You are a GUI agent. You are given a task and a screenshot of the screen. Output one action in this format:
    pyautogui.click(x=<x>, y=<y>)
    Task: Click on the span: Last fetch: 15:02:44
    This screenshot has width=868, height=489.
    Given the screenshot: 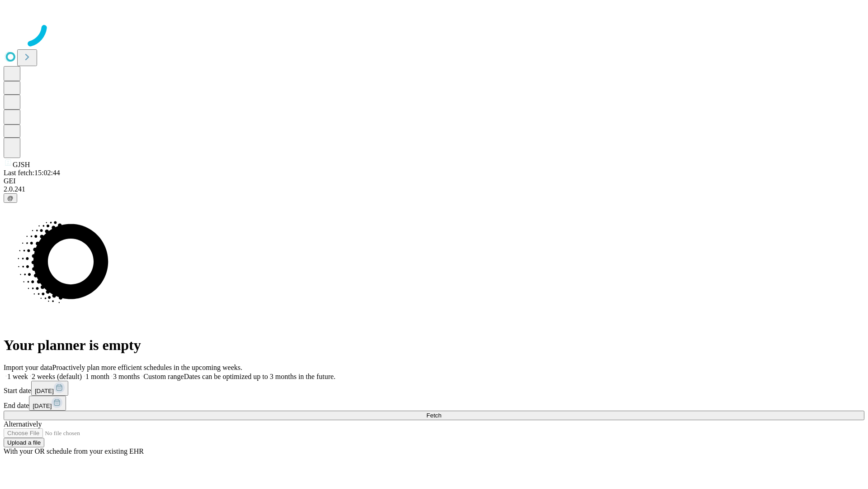 What is the action you would take?
    pyautogui.click(x=32, y=172)
    